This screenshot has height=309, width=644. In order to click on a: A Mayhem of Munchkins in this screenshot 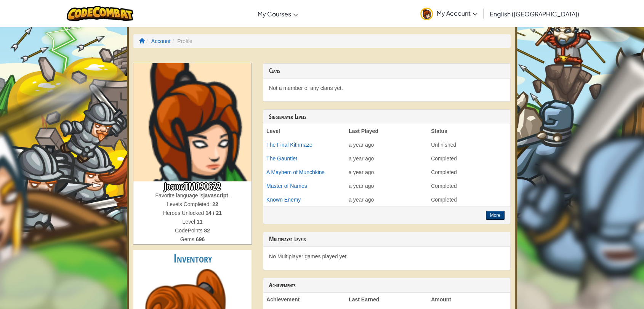, I will do `click(295, 172)`.